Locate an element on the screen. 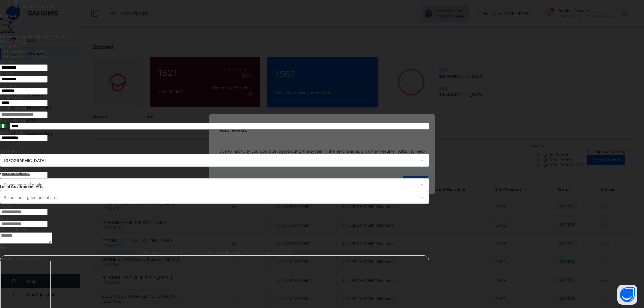 The width and height of the screenshot is (644, 308). div: Select local government area is located at coordinates (31, 198).